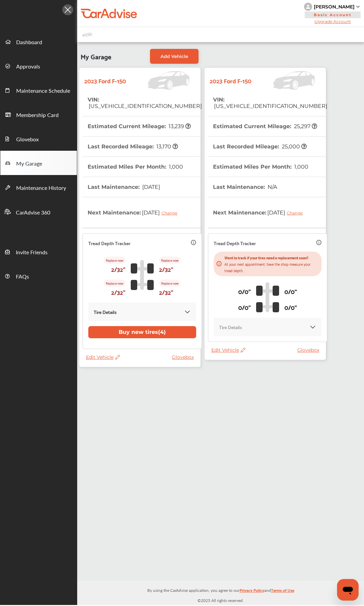 This screenshot has height=606, width=364. I want to click on span: Maintenance History, so click(41, 188).